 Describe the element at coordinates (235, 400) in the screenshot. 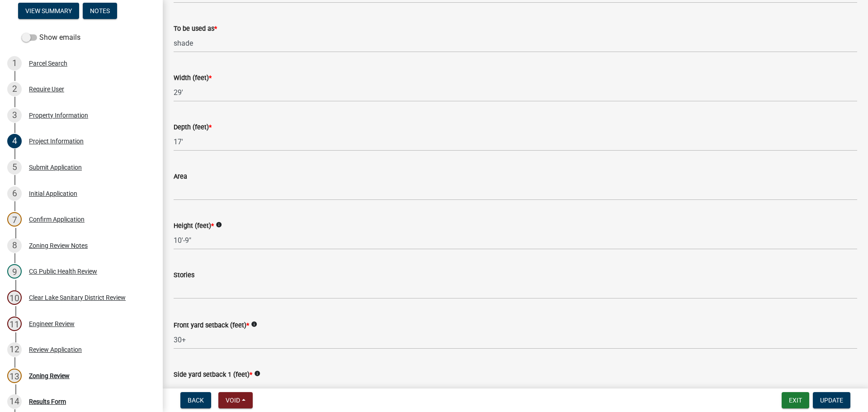

I see `button: Void` at that location.